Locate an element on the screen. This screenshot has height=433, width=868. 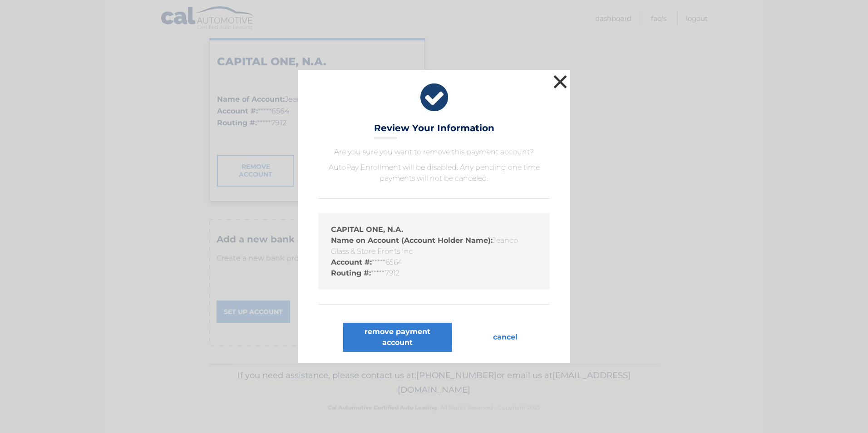
strong: Account #: is located at coordinates (351, 262).